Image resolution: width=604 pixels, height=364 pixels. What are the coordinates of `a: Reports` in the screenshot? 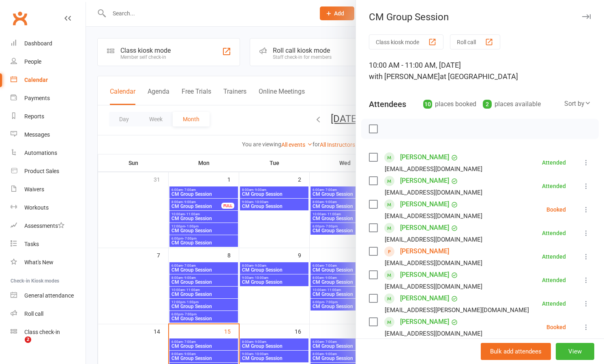 It's located at (48, 116).